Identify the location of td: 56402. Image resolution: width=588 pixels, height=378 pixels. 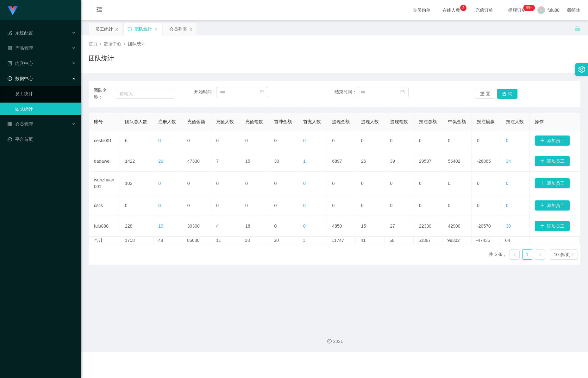
(458, 161).